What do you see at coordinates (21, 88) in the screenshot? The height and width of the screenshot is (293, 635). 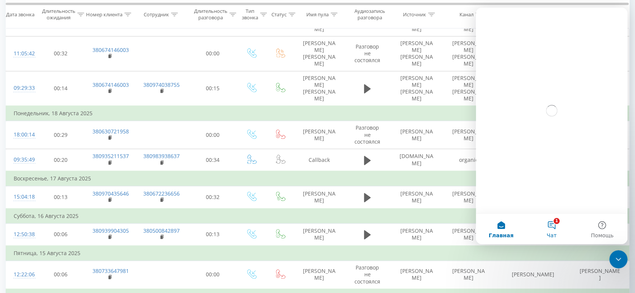 I see `div: 09:29:33` at bounding box center [21, 88].